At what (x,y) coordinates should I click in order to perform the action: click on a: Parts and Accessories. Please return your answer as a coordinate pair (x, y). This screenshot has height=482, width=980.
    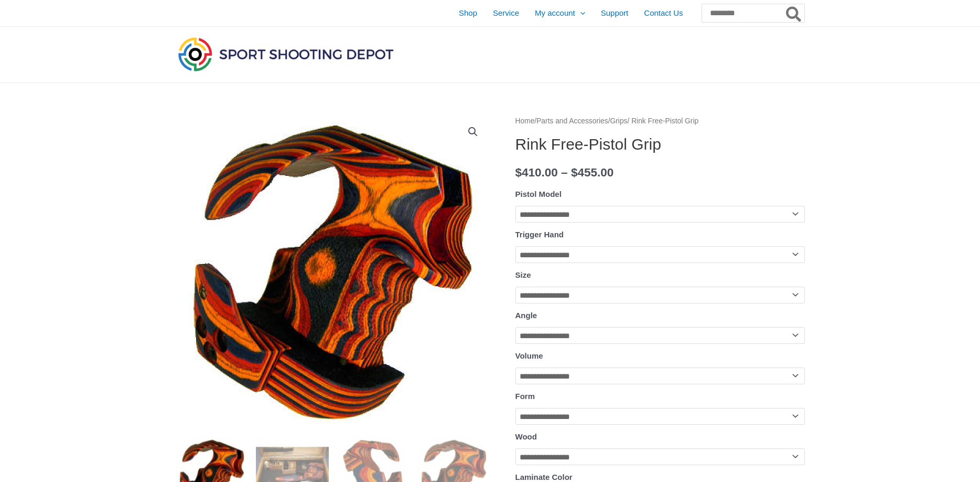
    Looking at the image, I should click on (572, 121).